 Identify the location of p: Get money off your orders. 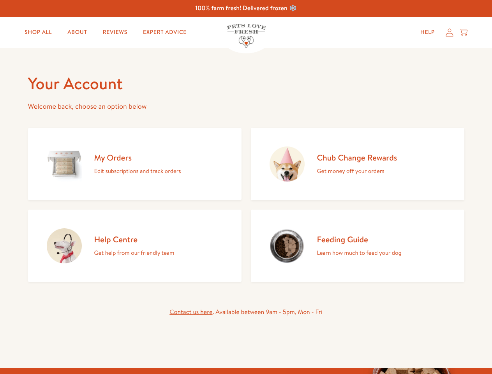
(357, 171).